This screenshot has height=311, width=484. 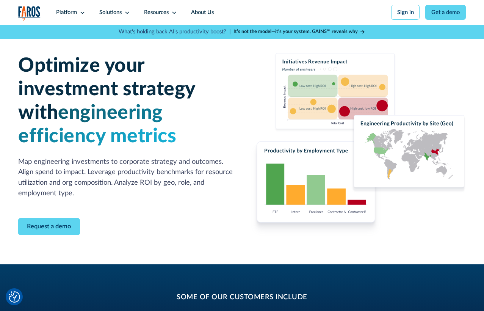 I want to click on div: Solutions, so click(x=110, y=13).